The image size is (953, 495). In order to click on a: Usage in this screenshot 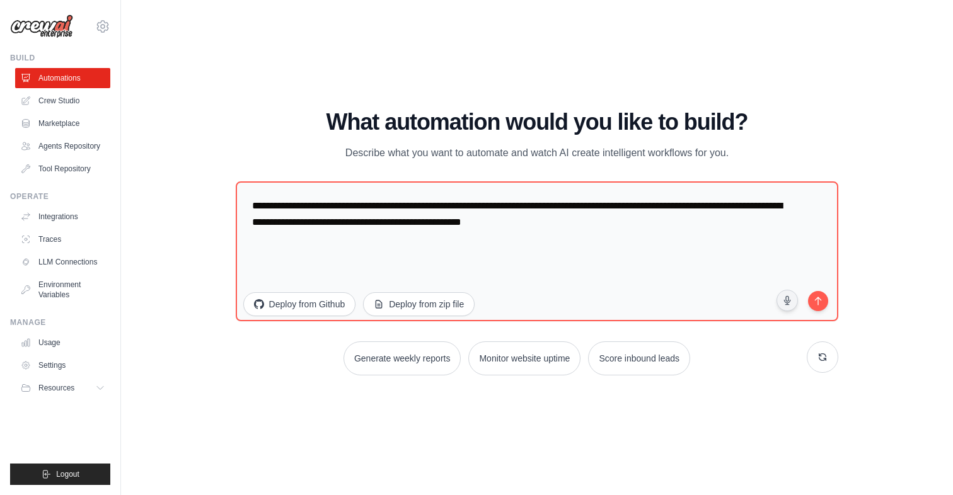, I will do `click(62, 343)`.